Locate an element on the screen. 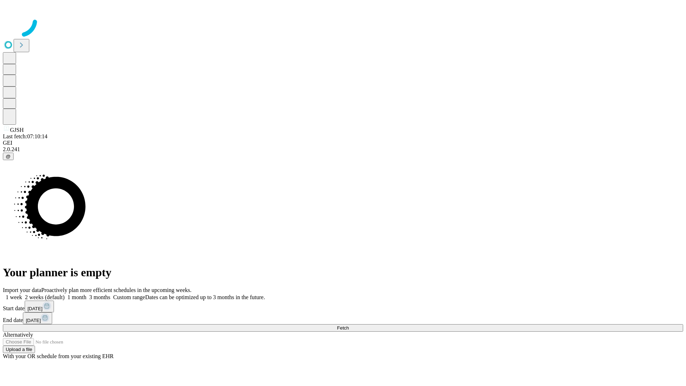 The width and height of the screenshot is (686, 386). div: GEI is located at coordinates (343, 143).